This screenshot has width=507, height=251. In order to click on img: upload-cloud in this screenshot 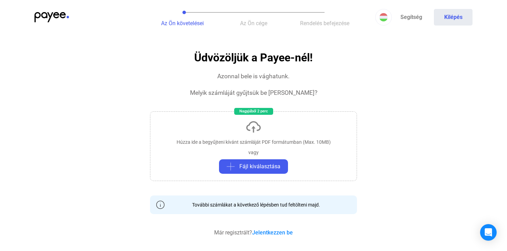, I will do `click(253, 127)`.